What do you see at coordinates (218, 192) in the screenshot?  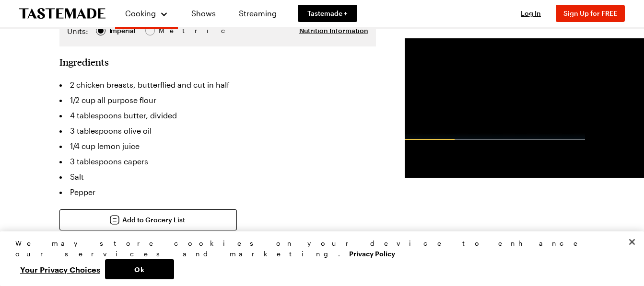 I see `li: Pepper` at bounding box center [218, 192].